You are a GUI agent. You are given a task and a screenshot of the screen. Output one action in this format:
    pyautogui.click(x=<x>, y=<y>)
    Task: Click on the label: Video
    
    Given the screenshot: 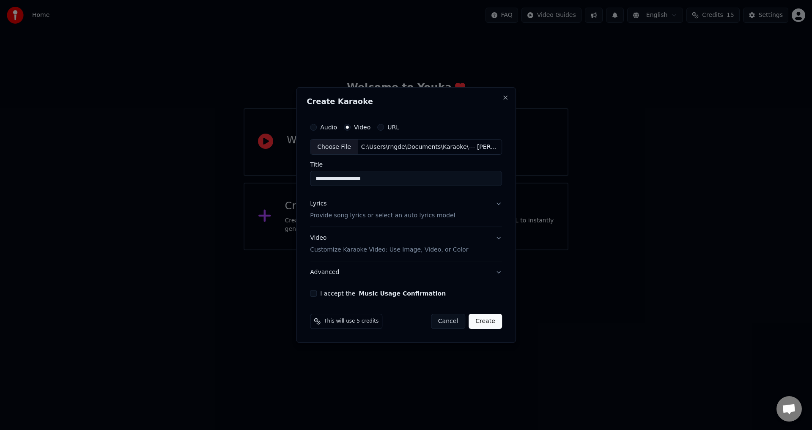 What is the action you would take?
    pyautogui.click(x=362, y=127)
    